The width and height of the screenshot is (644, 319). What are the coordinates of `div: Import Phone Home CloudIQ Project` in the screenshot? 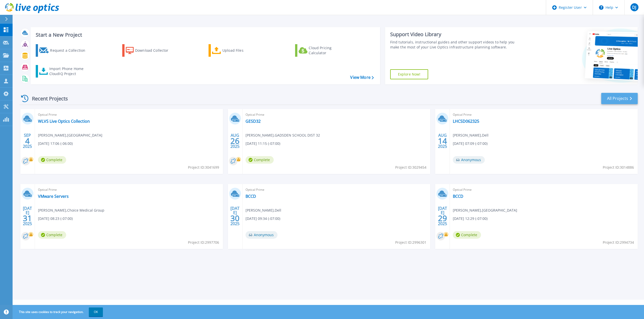 It's located at (69, 71).